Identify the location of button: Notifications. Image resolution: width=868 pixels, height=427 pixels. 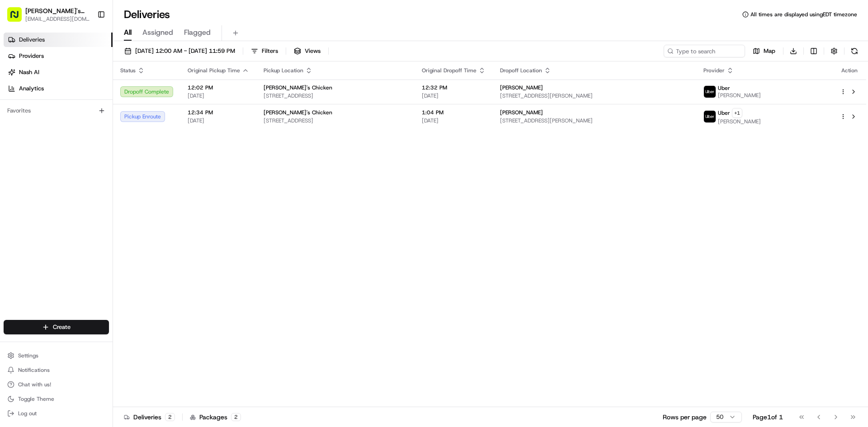
(56, 370).